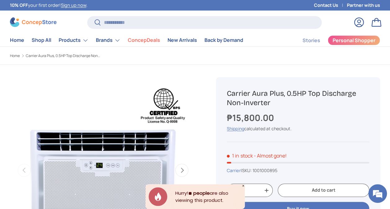 The image size is (390, 209). What do you see at coordinates (354, 40) in the screenshot?
I see `a: Personal Shopper` at bounding box center [354, 40].